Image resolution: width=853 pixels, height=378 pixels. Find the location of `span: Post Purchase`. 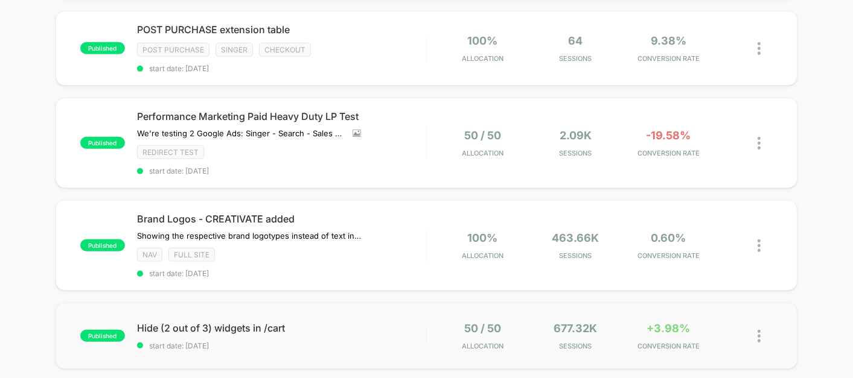

span: Post Purchase is located at coordinates (173, 49).